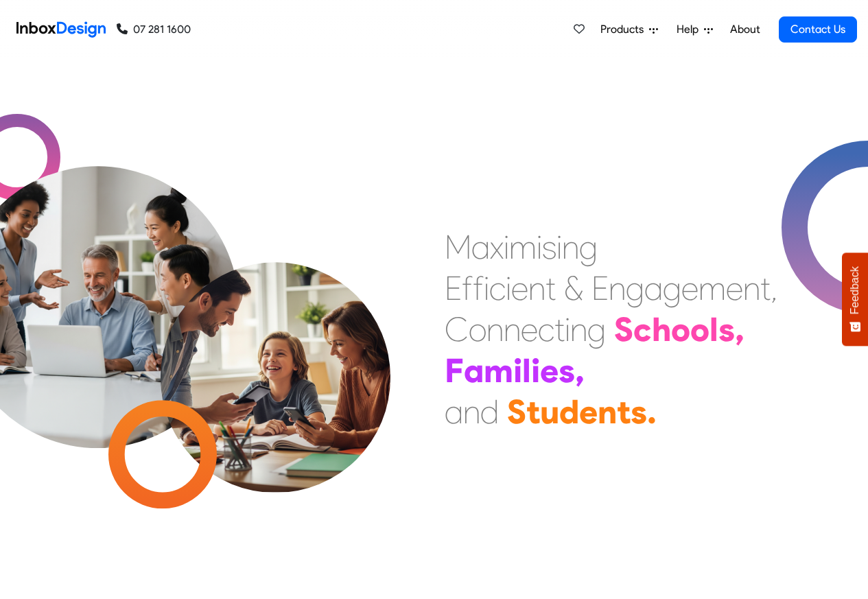 The image size is (868, 599). I want to click on a: Contact Us, so click(818, 29).